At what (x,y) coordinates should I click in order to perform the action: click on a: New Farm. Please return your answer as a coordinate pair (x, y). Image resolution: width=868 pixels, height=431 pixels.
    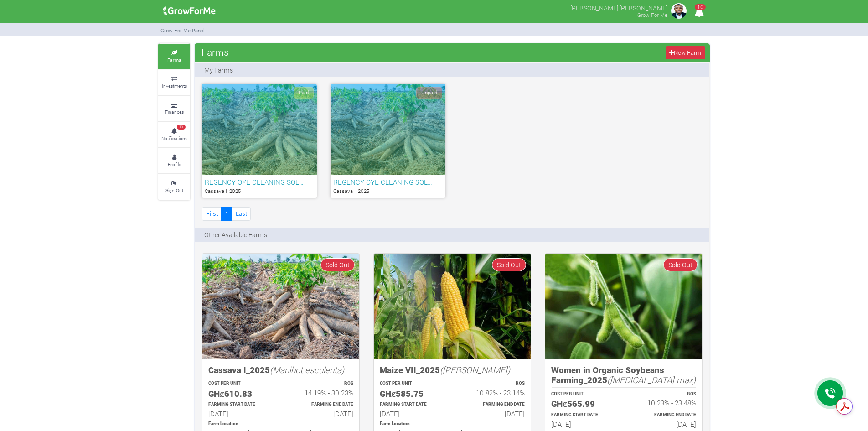
    Looking at the image, I should click on (685, 53).